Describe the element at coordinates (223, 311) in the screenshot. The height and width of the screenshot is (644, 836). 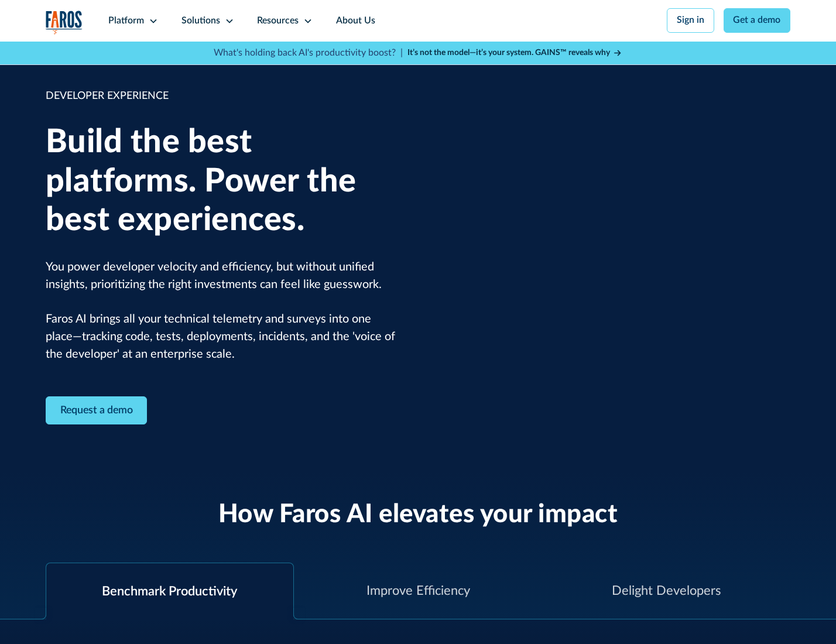
I see `p: You power developer velocity and efficiency, but without unified insights, prioritizing the right...` at that location.